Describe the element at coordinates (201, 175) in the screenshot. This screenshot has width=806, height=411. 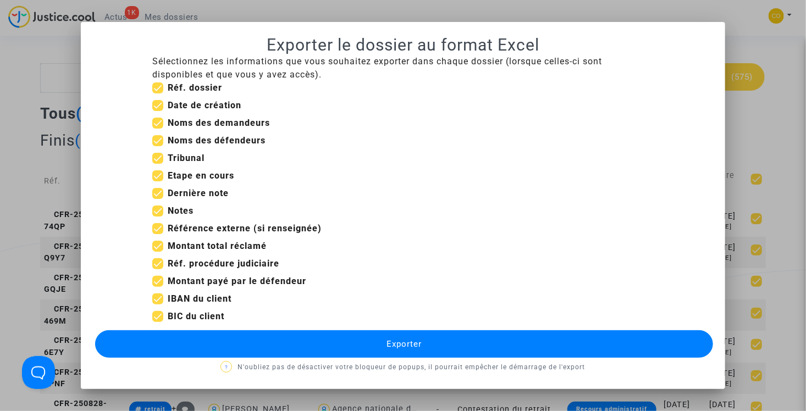
I see `b: Etape en cours` at that location.